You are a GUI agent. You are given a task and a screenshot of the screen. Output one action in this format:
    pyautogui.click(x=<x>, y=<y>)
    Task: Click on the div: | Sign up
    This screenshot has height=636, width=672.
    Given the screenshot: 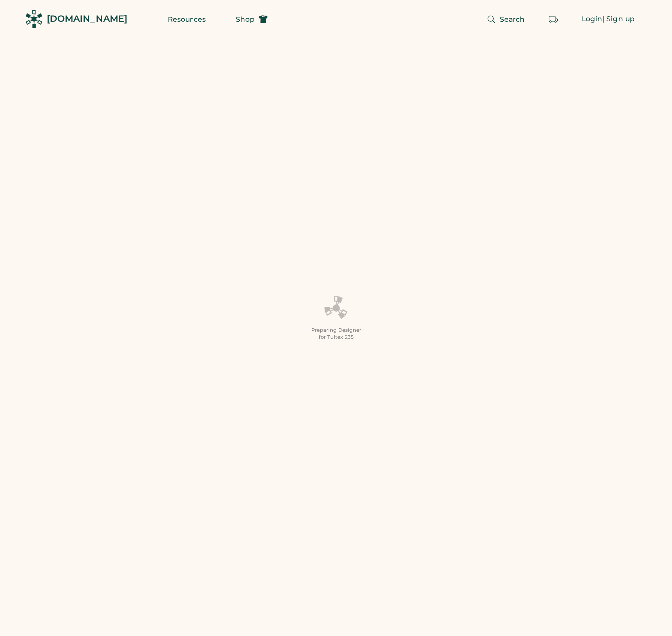 What is the action you would take?
    pyautogui.click(x=618, y=19)
    